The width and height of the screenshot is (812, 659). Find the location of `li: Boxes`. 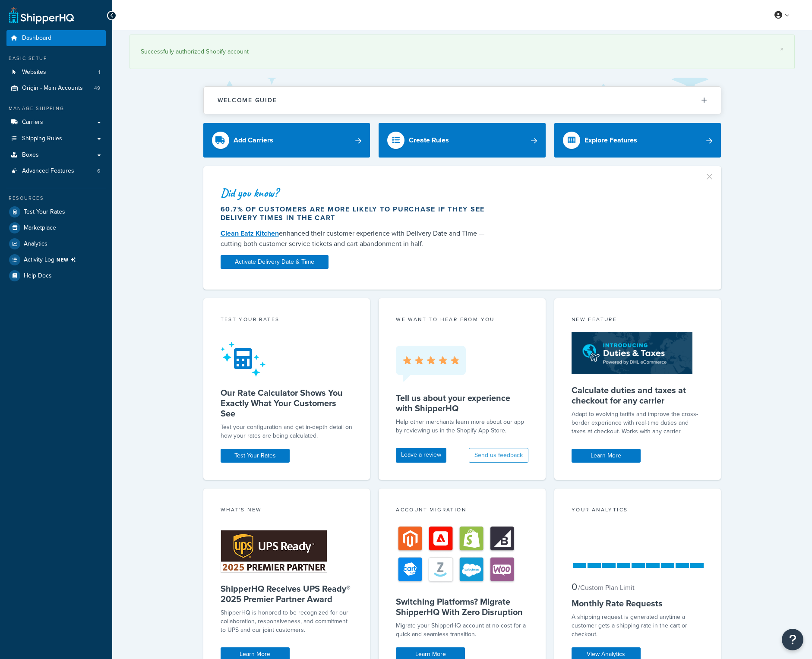

li: Boxes is located at coordinates (56, 155).